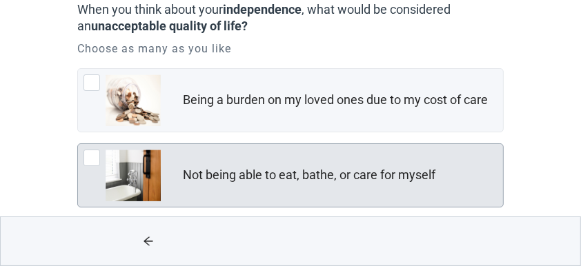 This screenshot has width=581, height=266. What do you see at coordinates (309, 175) in the screenshot?
I see `div: Not being able to eat, bathe, or care for myself` at bounding box center [309, 175].